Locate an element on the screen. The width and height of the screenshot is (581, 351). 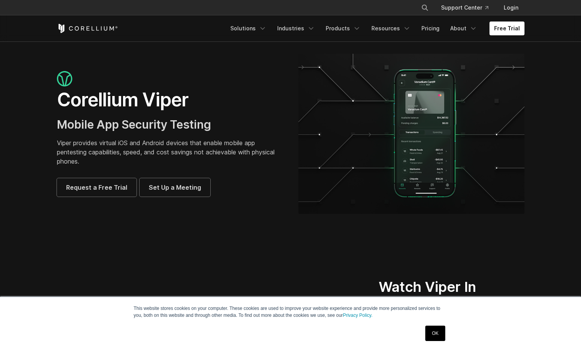
h1: Corellium Viper is located at coordinates (170, 100).